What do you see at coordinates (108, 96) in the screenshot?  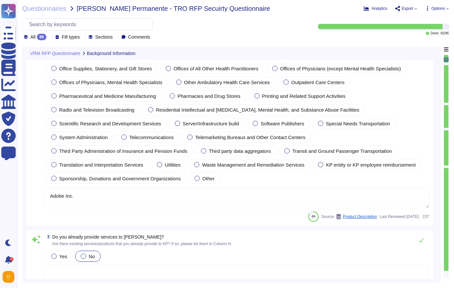 I see `span: Pharmaceutical and Medicine Manufacturing` at bounding box center [108, 96].